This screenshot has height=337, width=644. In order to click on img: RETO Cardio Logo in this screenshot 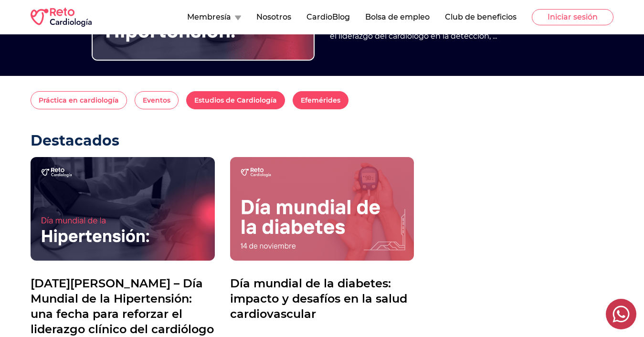, I will do `click(61, 17)`.